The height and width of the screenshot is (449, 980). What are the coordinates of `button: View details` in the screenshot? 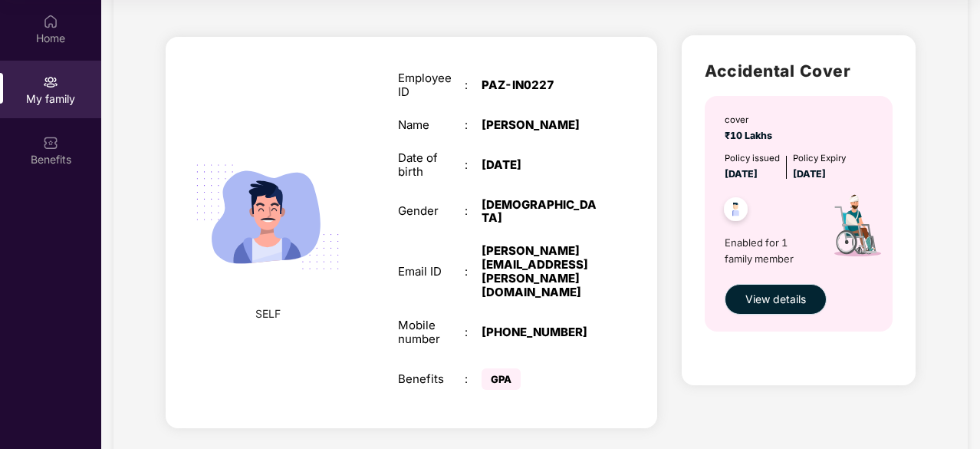 It's located at (775, 300).